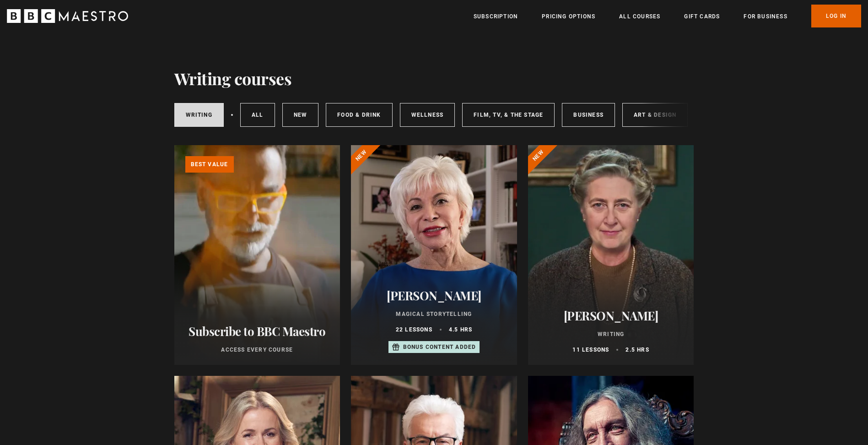 The height and width of the screenshot is (445, 868). What do you see at coordinates (509, 115) in the screenshot?
I see `a: Film, TV, & The Stage` at bounding box center [509, 115].